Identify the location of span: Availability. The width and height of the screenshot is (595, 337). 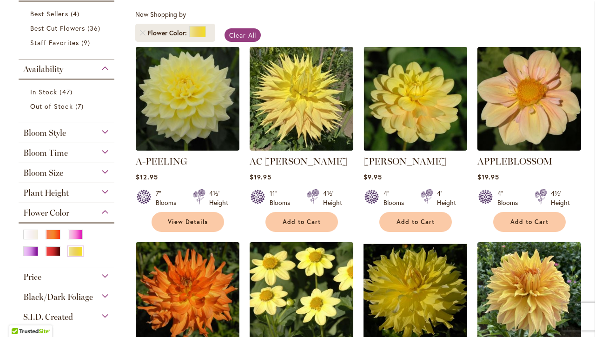
(43, 69).